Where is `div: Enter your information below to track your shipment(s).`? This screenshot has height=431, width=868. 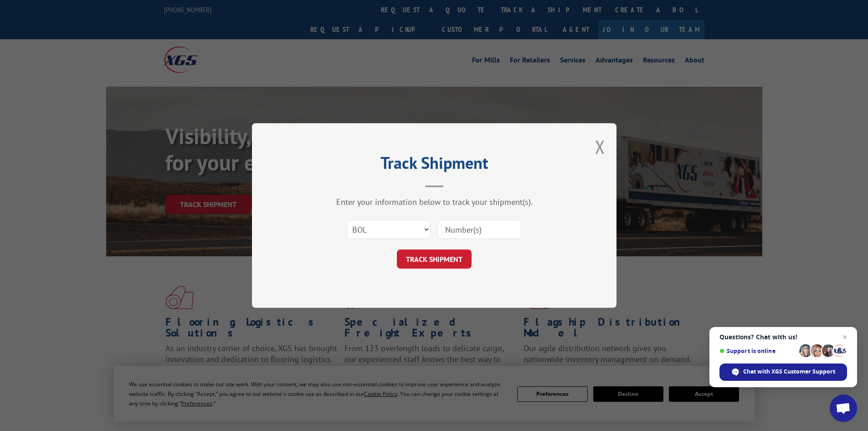 div: Enter your information below to track your shipment(s). is located at coordinates (434, 202).